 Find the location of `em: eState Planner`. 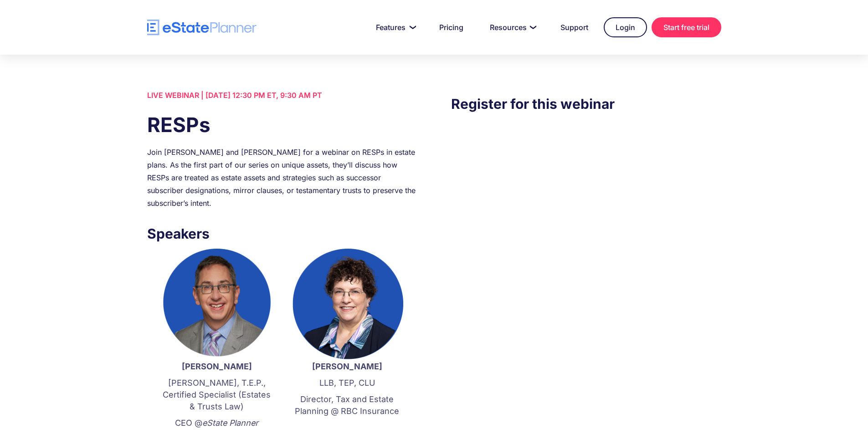

em: eState Planner is located at coordinates (230, 422).